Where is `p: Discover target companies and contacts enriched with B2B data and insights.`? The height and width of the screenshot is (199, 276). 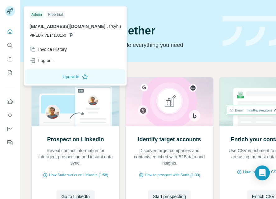 p: Discover target companies and contacts enriched with B2B data and insights. is located at coordinates (170, 157).